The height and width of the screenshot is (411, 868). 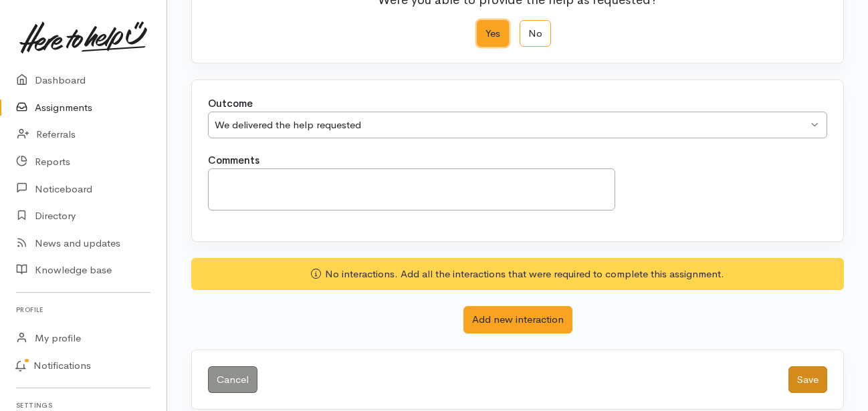 I want to click on div: We delivered the help requested, so click(x=511, y=125).